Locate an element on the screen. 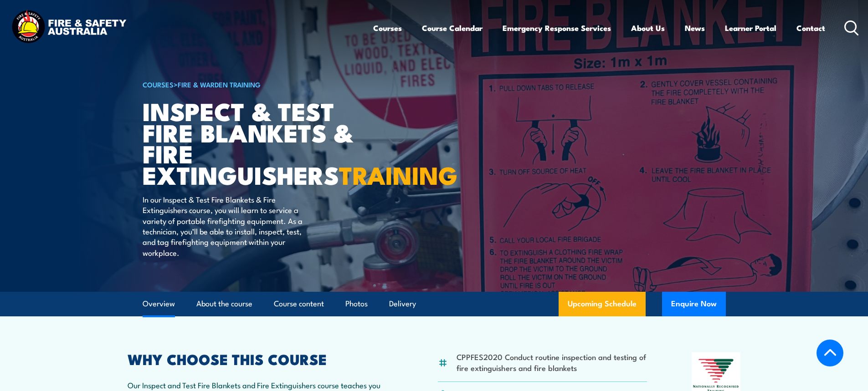 This screenshot has width=868, height=391. button: Enquire Now is located at coordinates (694, 304).